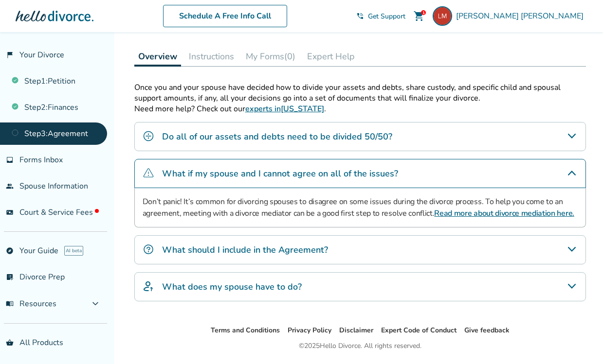 The image size is (603, 364). I want to click on img: What should I include in the Agreement?, so click(149, 250).